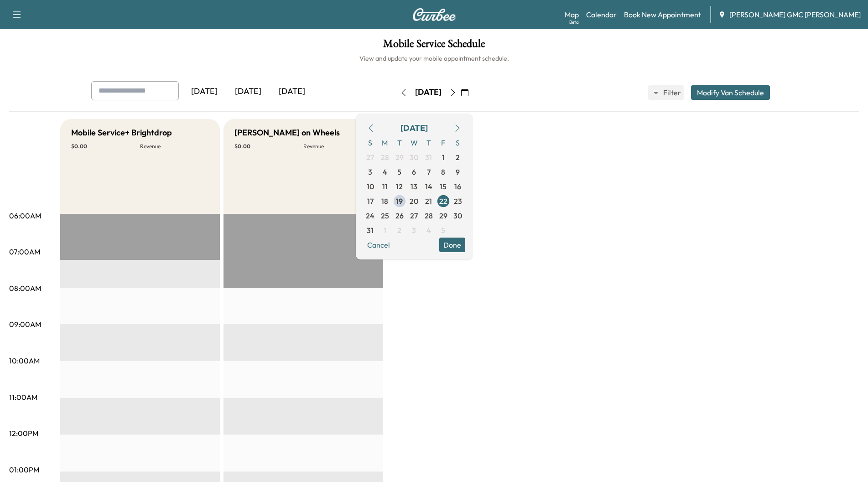 The image size is (868, 482). What do you see at coordinates (414, 172) in the screenshot?
I see `span: 6` at bounding box center [414, 172].